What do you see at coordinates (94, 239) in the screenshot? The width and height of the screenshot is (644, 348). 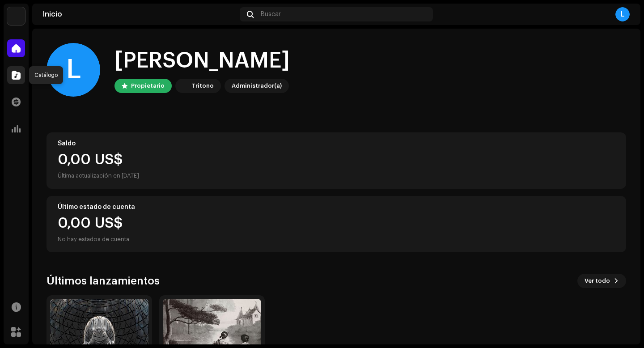 I see `div: No hay estados de cuenta` at bounding box center [94, 239].